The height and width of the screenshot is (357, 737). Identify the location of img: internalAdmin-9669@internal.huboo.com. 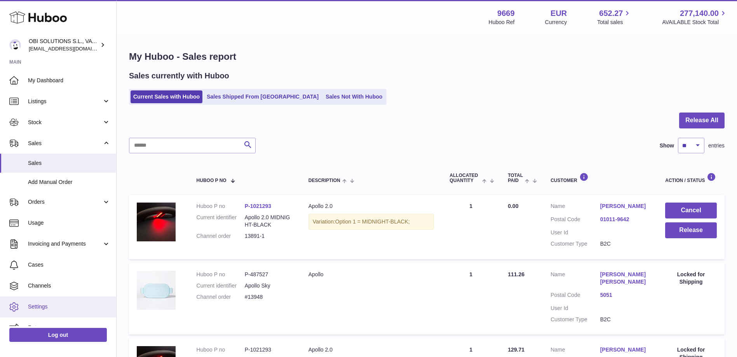
(15, 45).